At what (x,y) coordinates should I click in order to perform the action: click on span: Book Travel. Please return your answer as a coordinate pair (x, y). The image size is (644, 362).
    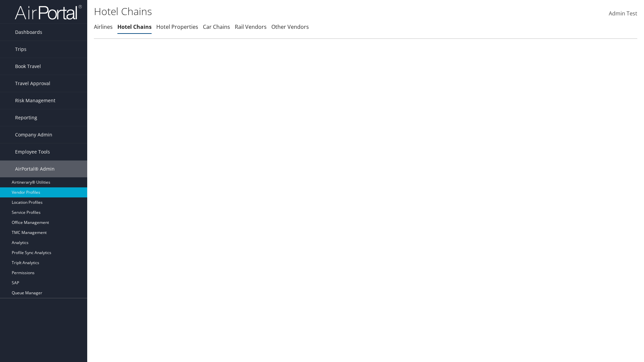
    Looking at the image, I should click on (28, 66).